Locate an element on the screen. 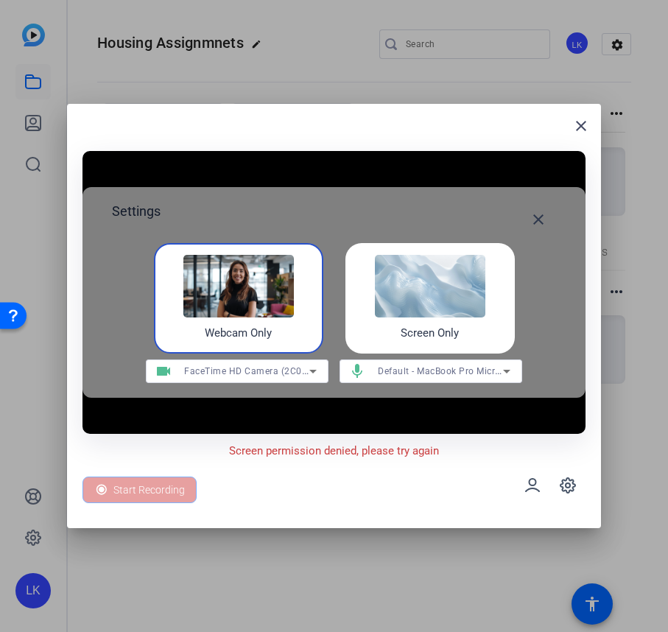 The height and width of the screenshot is (632, 668). img: self-record-webcam.png is located at coordinates (238, 286).